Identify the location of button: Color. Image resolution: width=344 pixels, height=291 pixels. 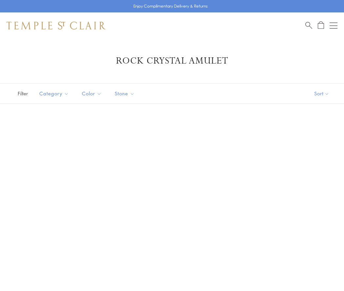
(92, 93).